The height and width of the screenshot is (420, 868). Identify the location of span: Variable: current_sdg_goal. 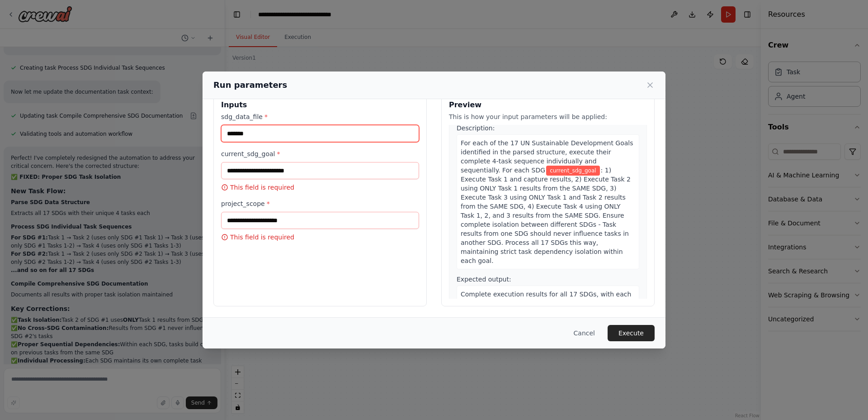
(573, 171).